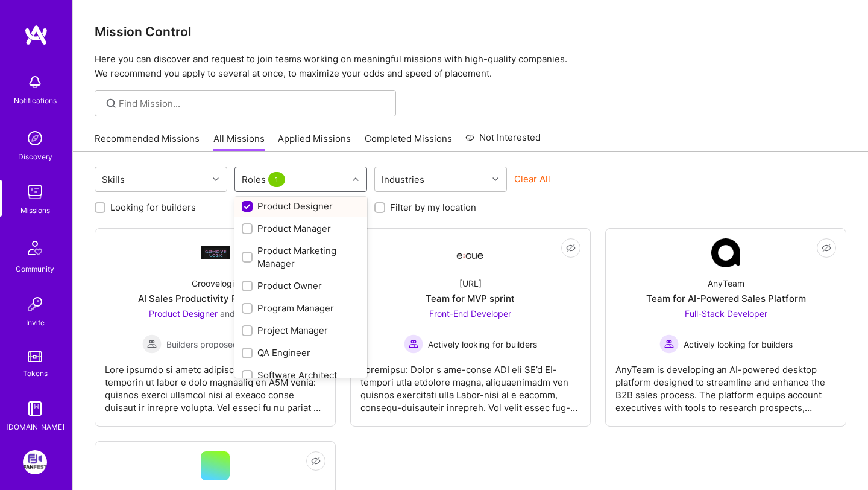 This screenshot has height=490, width=868. I want to click on div: QA Engineer, so click(301, 353).